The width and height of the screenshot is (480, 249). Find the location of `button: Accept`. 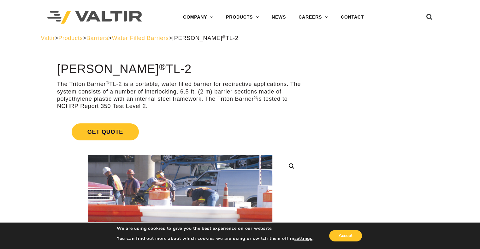

button: Accept is located at coordinates (345, 236).